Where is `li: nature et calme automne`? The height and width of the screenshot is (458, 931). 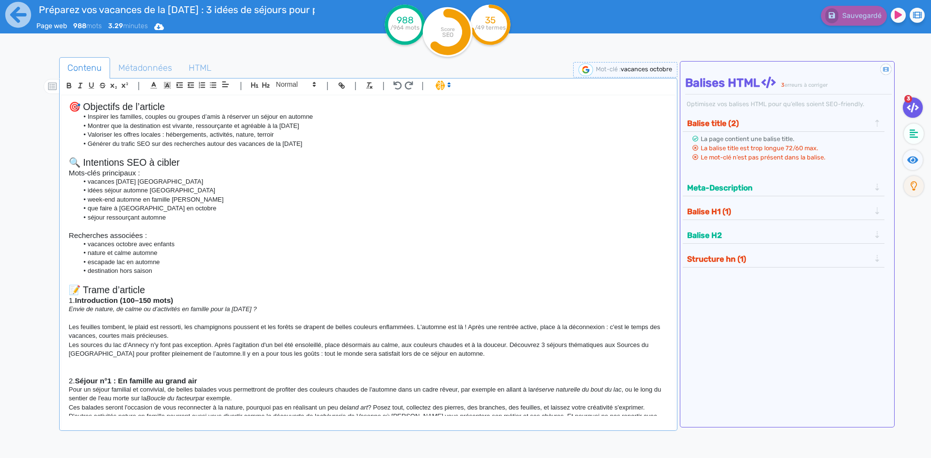 li: nature et calme automne is located at coordinates (372, 253).